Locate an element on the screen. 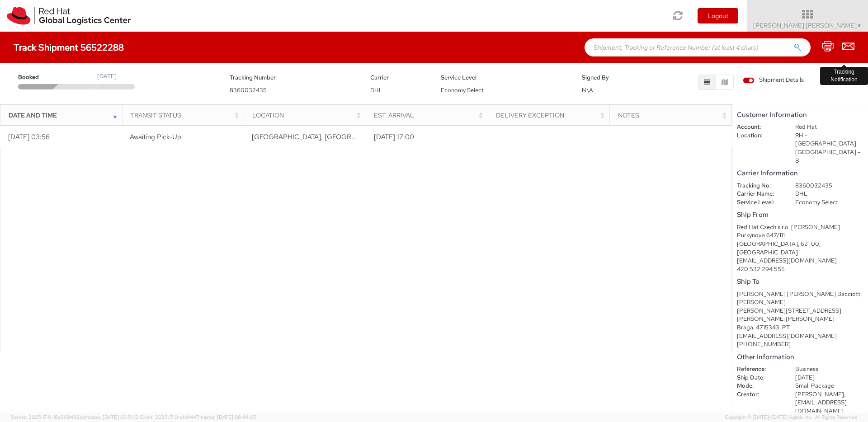 This screenshot has height=422, width=868. img: rh-logistics-00dfa346123c4ec078e1.svg is located at coordinates (69, 16).